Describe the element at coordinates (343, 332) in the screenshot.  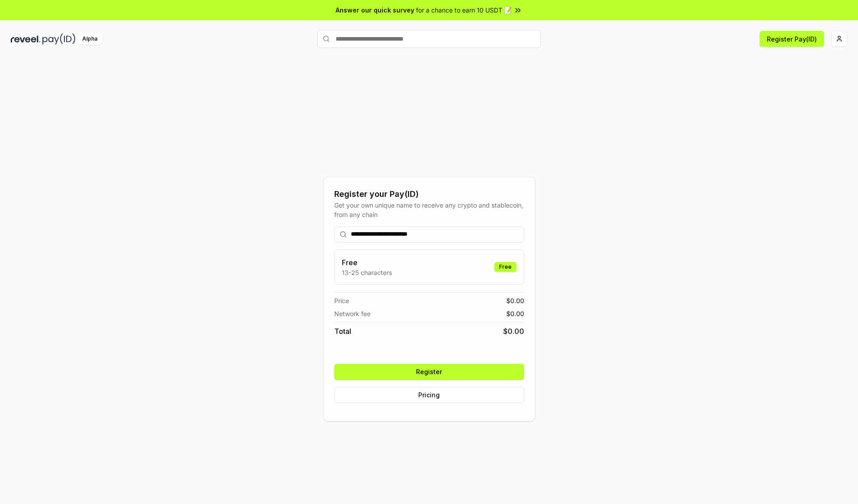
I see `span: Total` at that location.